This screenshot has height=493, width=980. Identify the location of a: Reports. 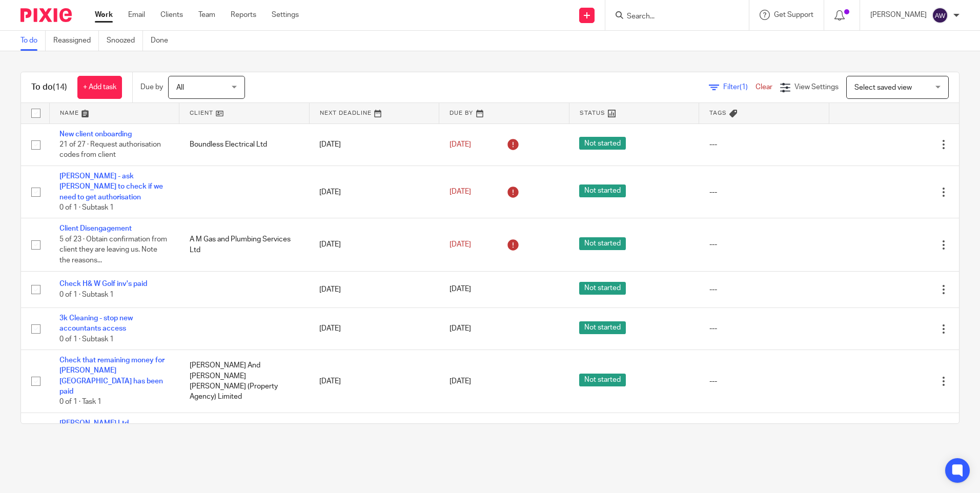
(244, 15).